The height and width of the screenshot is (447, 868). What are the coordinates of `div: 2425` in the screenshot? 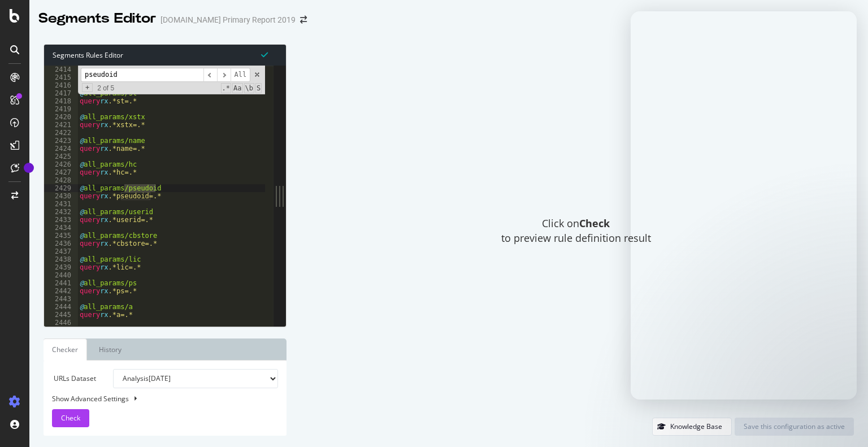 It's located at (61, 157).